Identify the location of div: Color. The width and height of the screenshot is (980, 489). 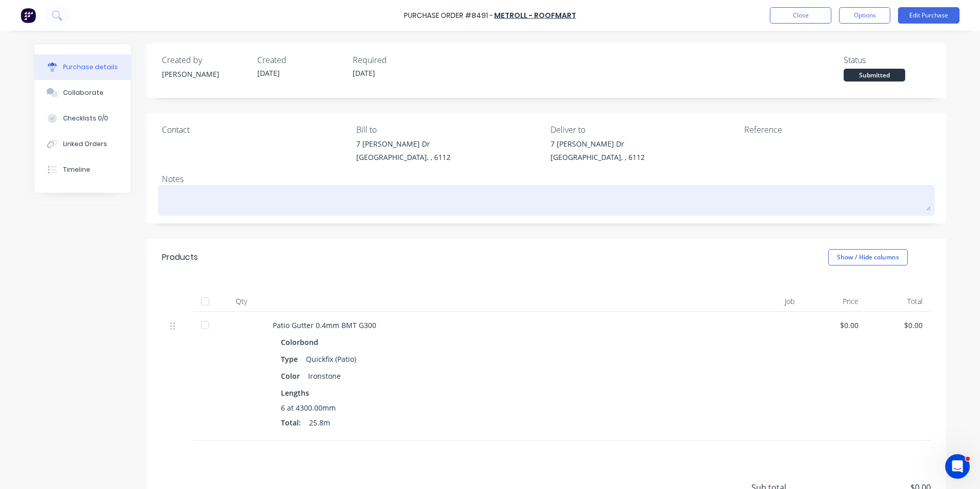
(294, 375).